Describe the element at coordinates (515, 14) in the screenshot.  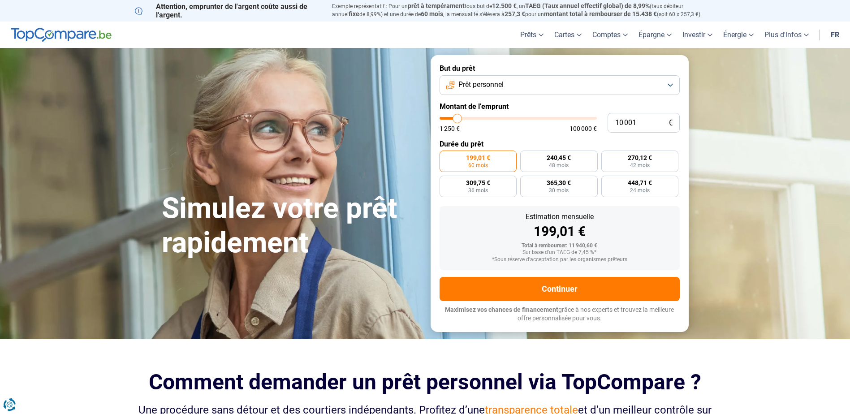
I see `span: 257,3 €` at that location.